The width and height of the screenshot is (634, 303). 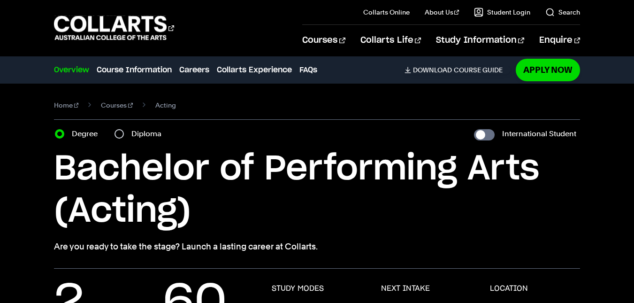 I want to click on a: Course Information, so click(x=134, y=70).